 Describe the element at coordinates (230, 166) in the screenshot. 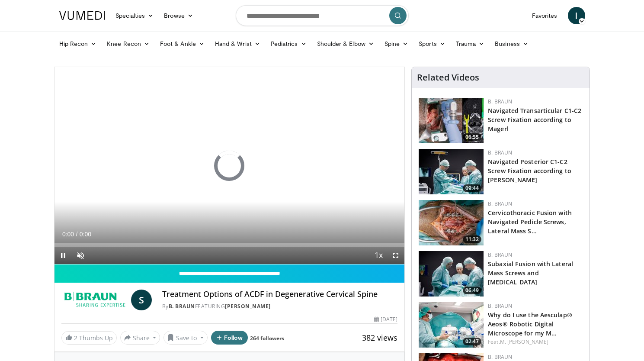

I see `video-js: Video Player` at that location.